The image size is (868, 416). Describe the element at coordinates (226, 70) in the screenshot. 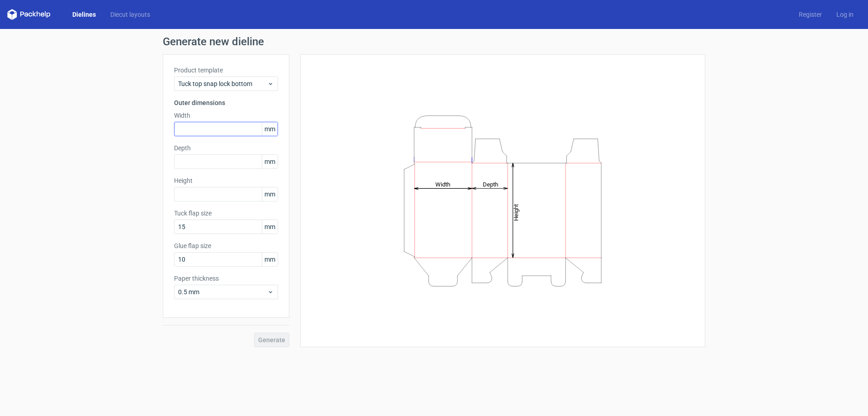

I see `label: Product template` at that location.